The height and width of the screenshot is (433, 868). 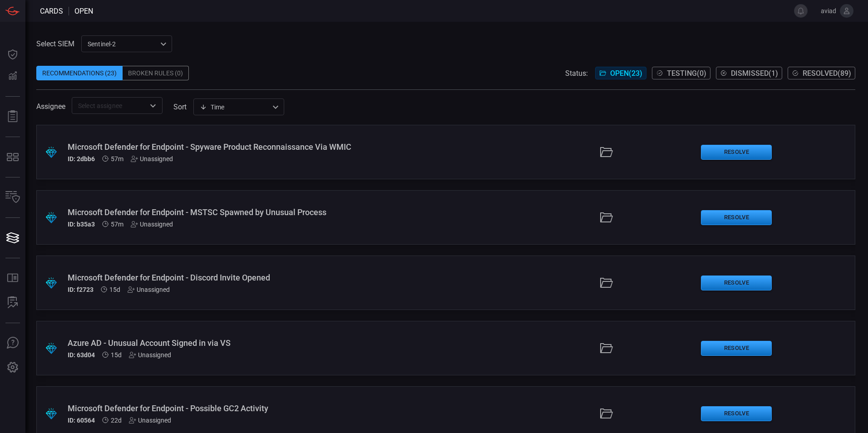 What do you see at coordinates (81, 421) in the screenshot?
I see `h5: ID: 60564` at bounding box center [81, 421].